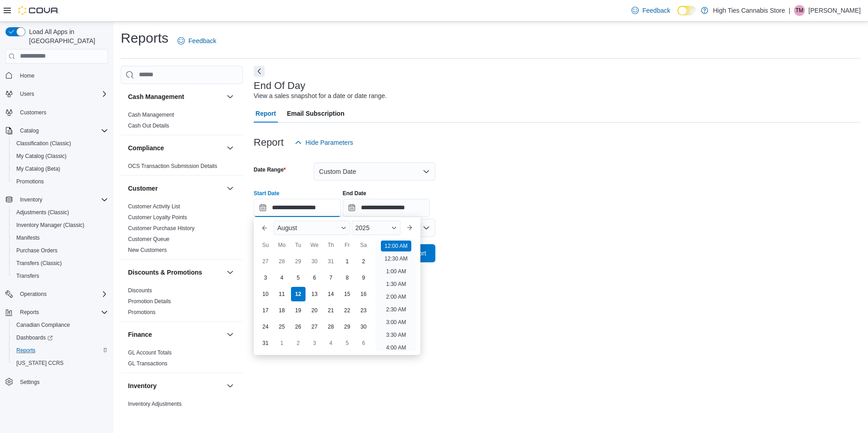 The image size is (868, 433). What do you see at coordinates (315, 294) in the screenshot?
I see `div: day-13` at bounding box center [315, 294].